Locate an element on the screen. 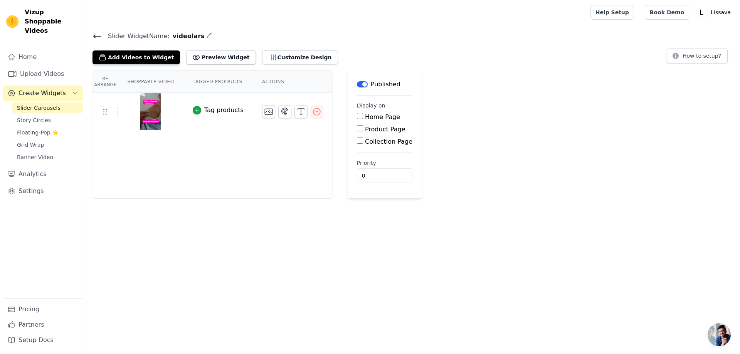  button: Customize Design is located at coordinates (300, 57).